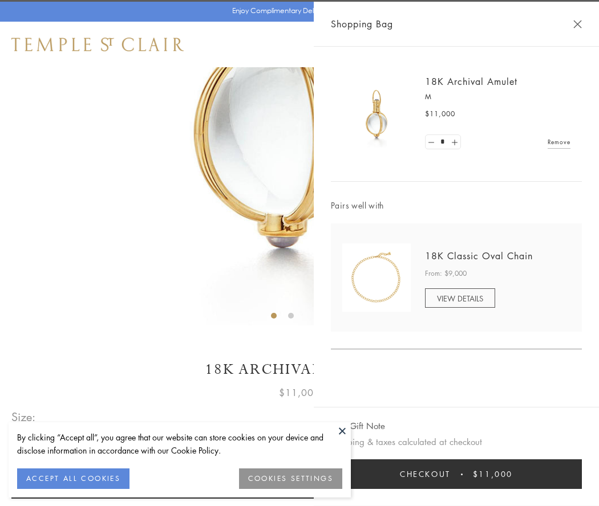 The height and width of the screenshot is (506, 599). I want to click on a: Set quantity to 0, so click(431, 142).